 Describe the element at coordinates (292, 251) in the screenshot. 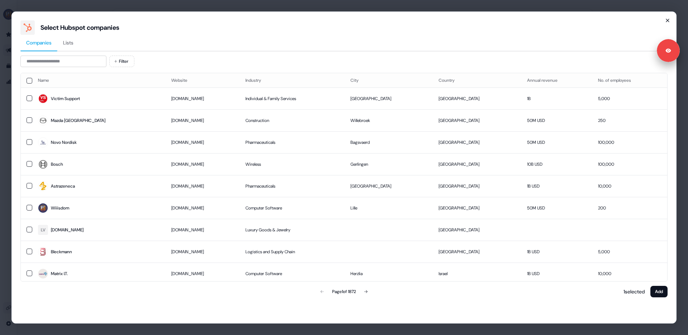

I see `td: Logistics and Supply Chain` at that location.